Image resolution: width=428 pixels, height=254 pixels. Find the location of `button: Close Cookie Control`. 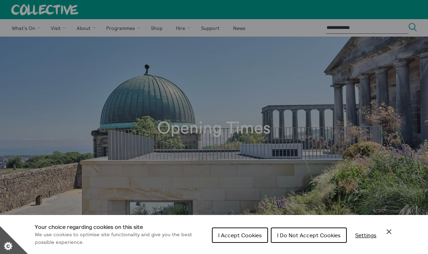

button: Close Cookie Control is located at coordinates (389, 232).